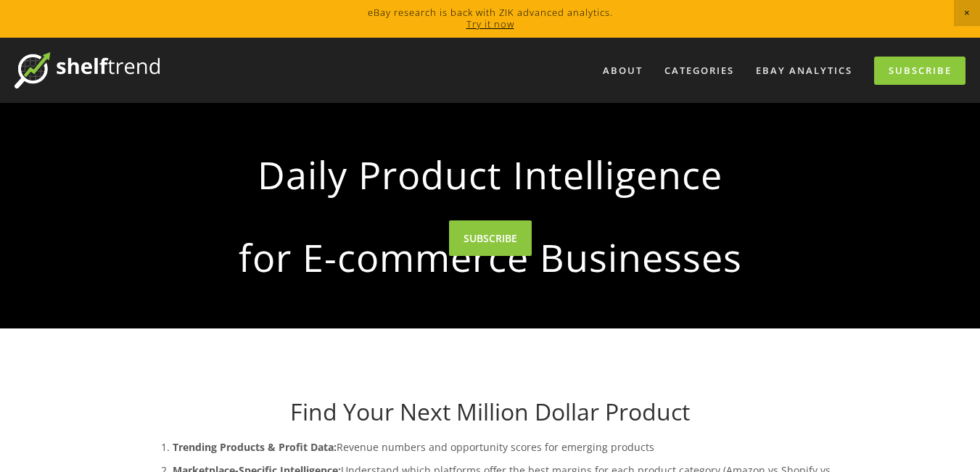  Describe the element at coordinates (87, 71) in the screenshot. I see `img: ShelfTrend` at that location.